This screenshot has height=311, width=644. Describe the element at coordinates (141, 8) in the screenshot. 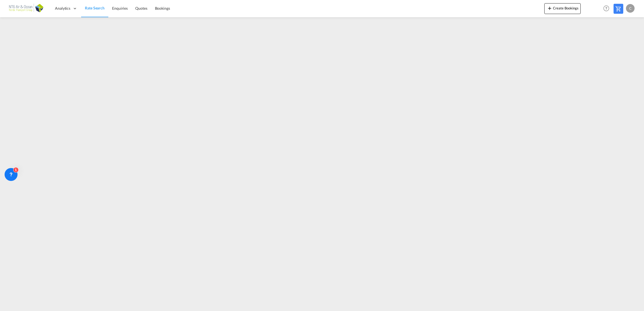

I see `span: Quotes` at that location.